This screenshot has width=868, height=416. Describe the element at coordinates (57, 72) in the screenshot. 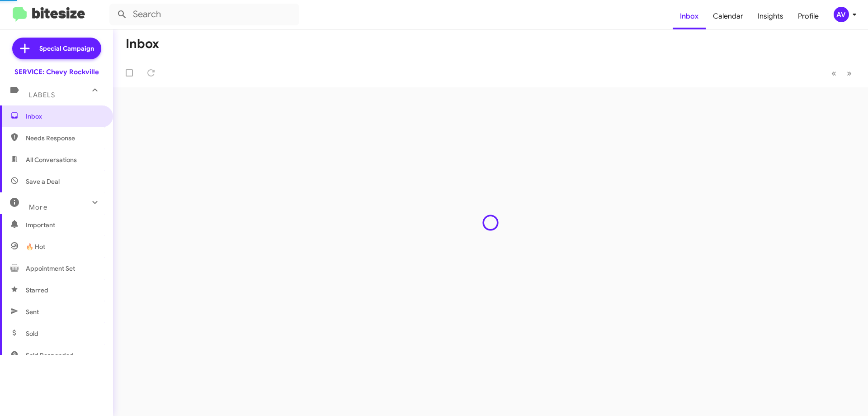

I see `div: SERVICE: Chevy Rockville` at that location.